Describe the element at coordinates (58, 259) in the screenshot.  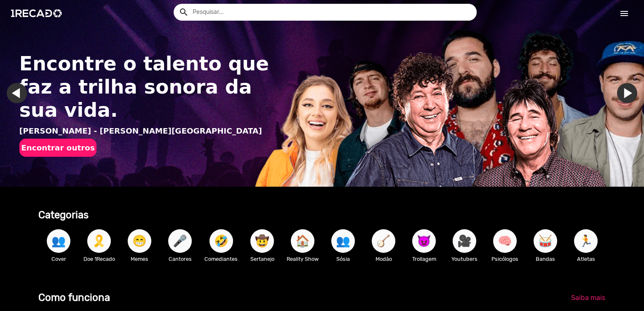
I see `p: Cover` at that location.